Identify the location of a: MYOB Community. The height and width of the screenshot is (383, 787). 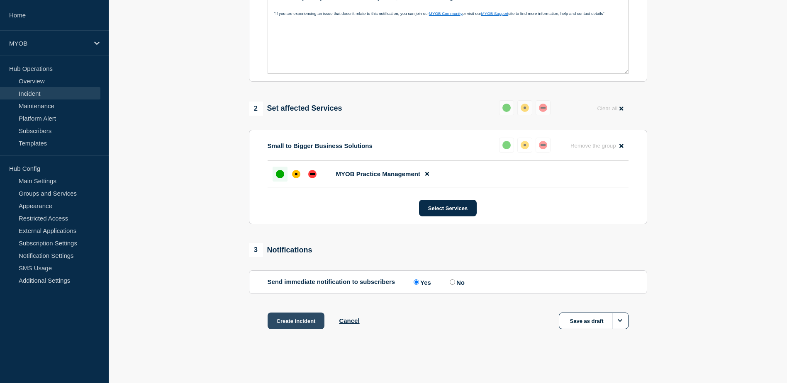
(446, 13).